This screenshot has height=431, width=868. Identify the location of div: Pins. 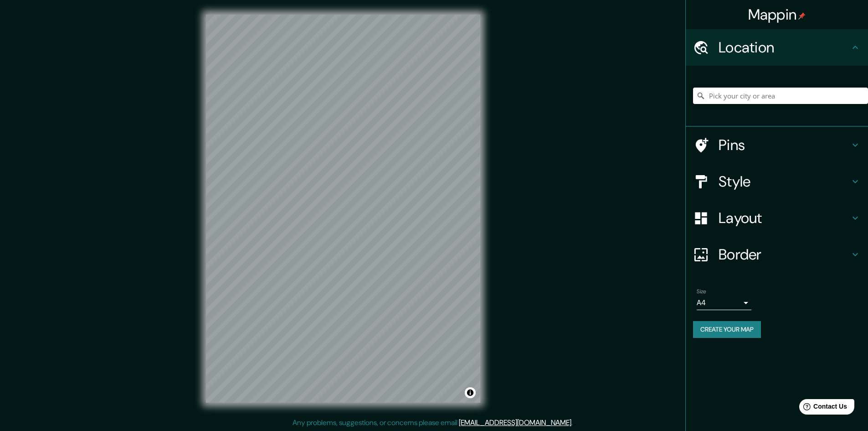
(777, 145).